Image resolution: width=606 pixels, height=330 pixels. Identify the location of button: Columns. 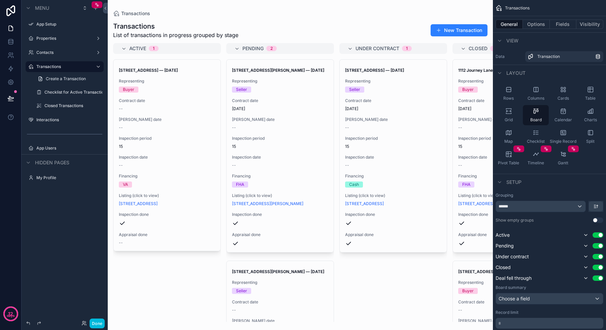
(536, 94).